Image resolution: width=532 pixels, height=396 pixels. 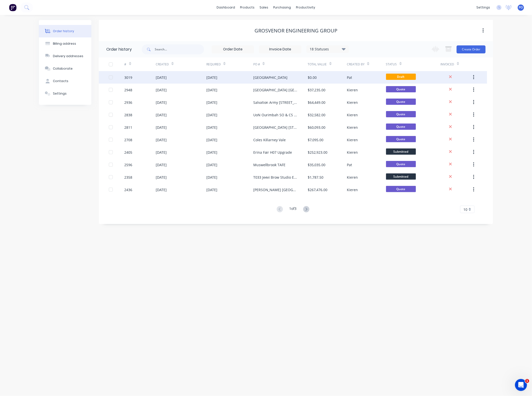 I want to click on button: Settings, so click(x=65, y=94).